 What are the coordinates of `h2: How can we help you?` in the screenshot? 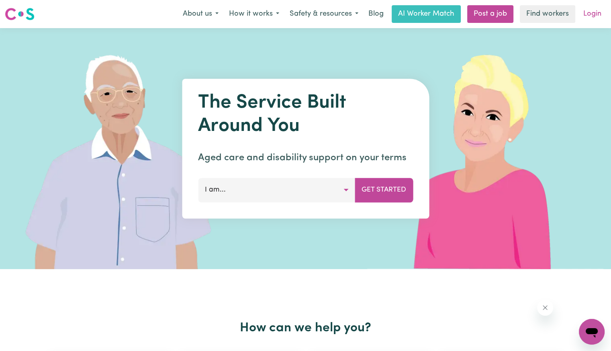 It's located at (306, 328).